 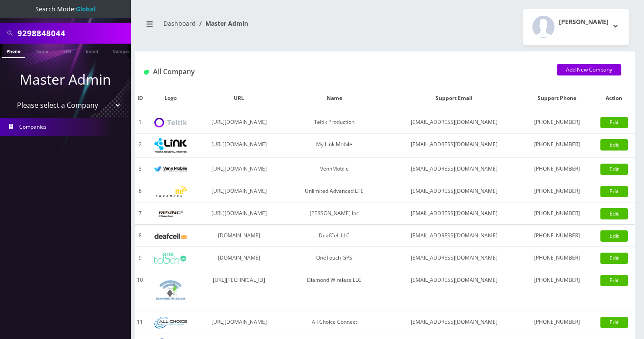 I want to click on td: Teltik Production, so click(x=334, y=122).